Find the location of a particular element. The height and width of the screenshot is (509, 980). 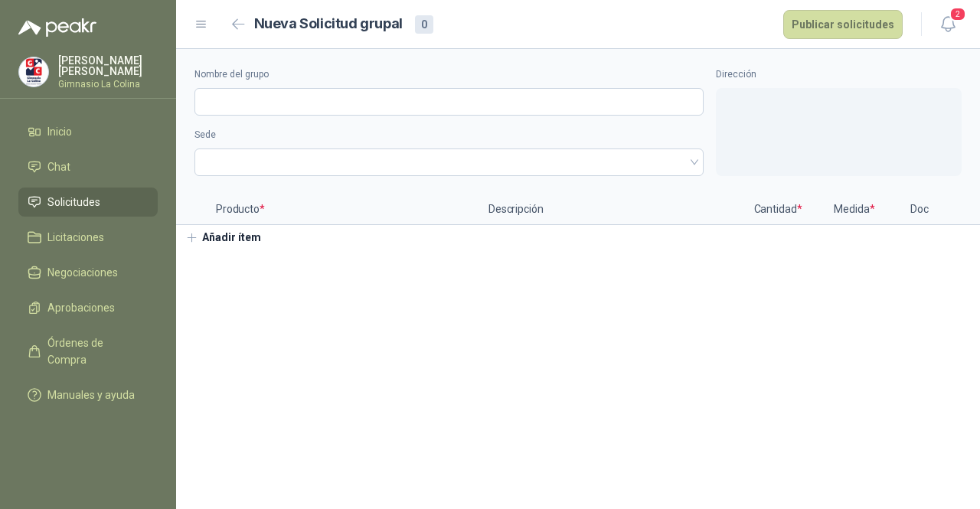

span: Inicio is located at coordinates (59, 131).